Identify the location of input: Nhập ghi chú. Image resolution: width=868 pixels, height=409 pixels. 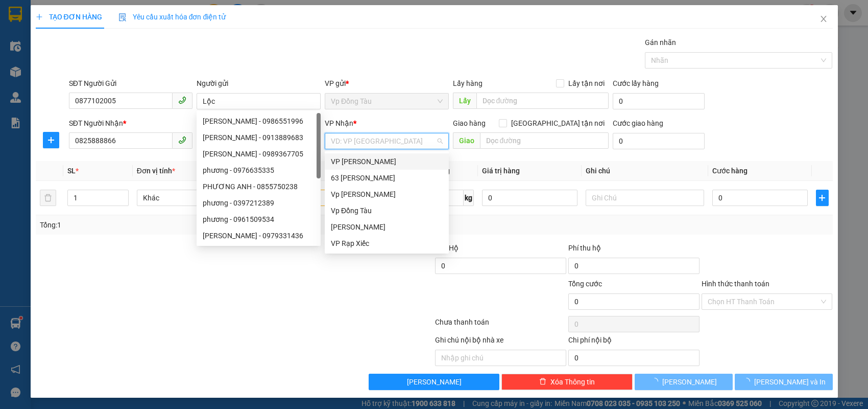
(500, 358).